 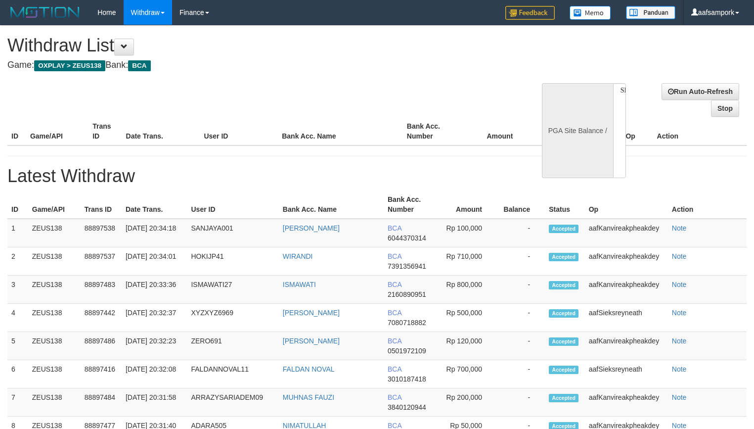 I want to click on td: Rp 200,000, so click(x=466, y=402).